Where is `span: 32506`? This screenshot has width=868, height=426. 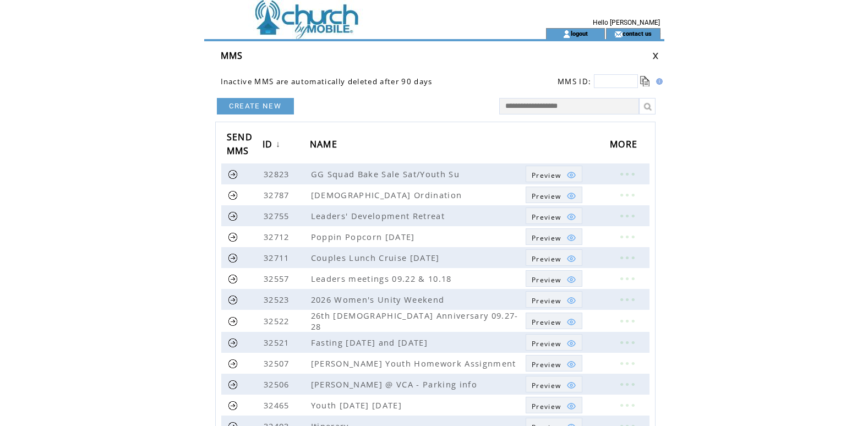
span: 32506 is located at coordinates (278, 384).